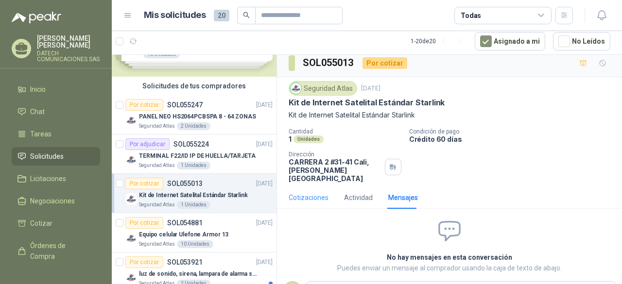  Describe the element at coordinates (56, 112) in the screenshot. I see `a: Chat` at that location.